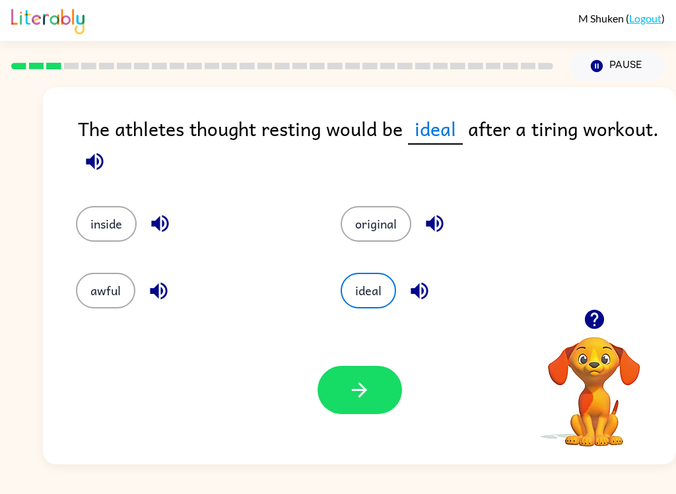 This screenshot has height=494, width=676. What do you see at coordinates (435, 129) in the screenshot?
I see `span: ideal` at bounding box center [435, 129].